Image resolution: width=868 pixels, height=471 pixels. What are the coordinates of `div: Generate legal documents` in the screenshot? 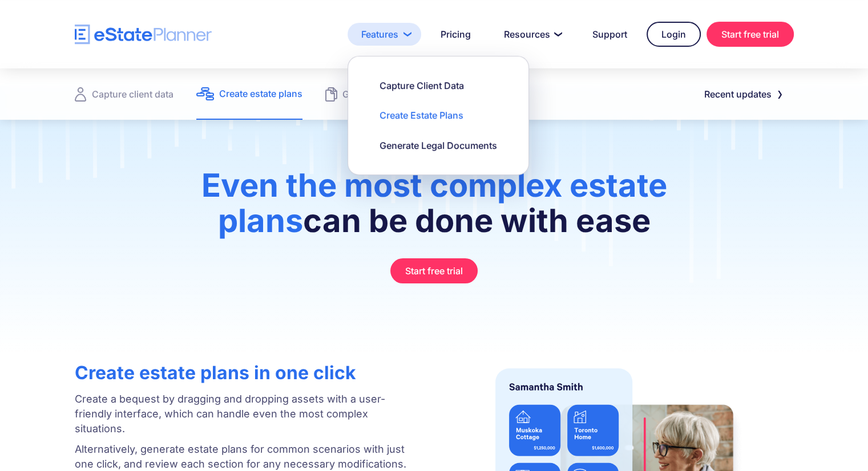 It's located at (399, 94).